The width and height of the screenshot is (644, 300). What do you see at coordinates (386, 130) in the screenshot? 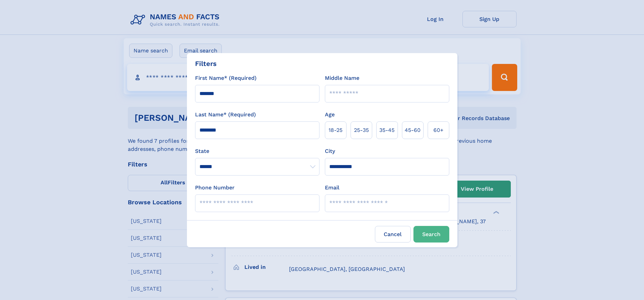
I see `span: 35‑45` at bounding box center [386, 130].